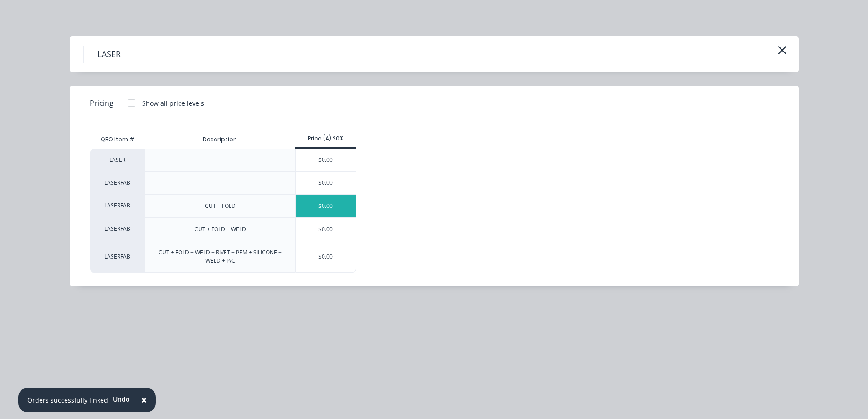  Describe the element at coordinates (173, 103) in the screenshot. I see `div: Show all price levels` at that location.